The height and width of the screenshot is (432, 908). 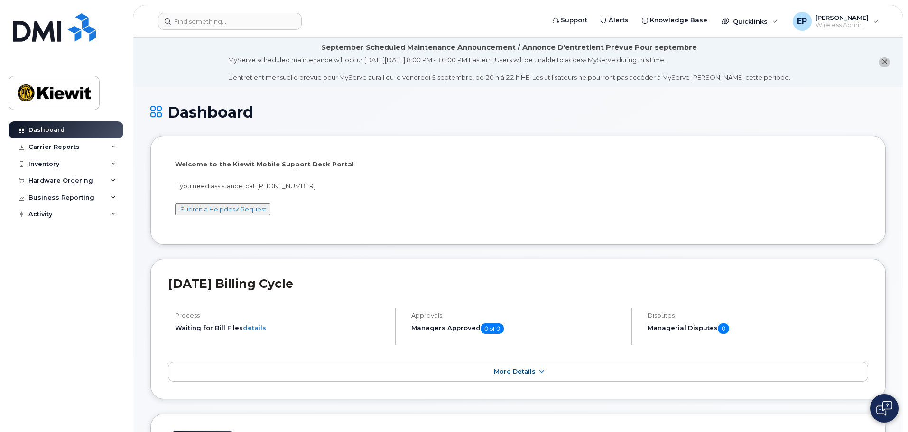 What do you see at coordinates (492, 329) in the screenshot?
I see `span: 0 of 0` at bounding box center [492, 329].